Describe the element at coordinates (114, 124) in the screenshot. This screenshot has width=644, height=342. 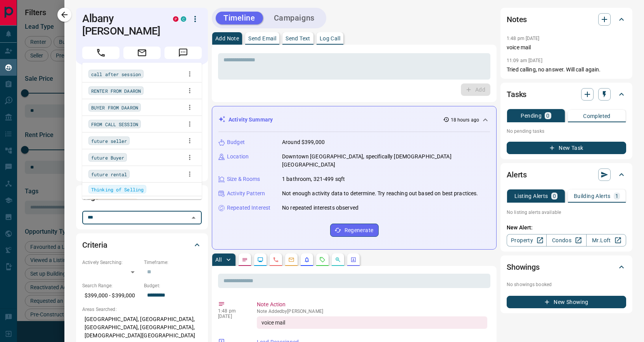
I see `span: FROM CALL SESSION` at that location.